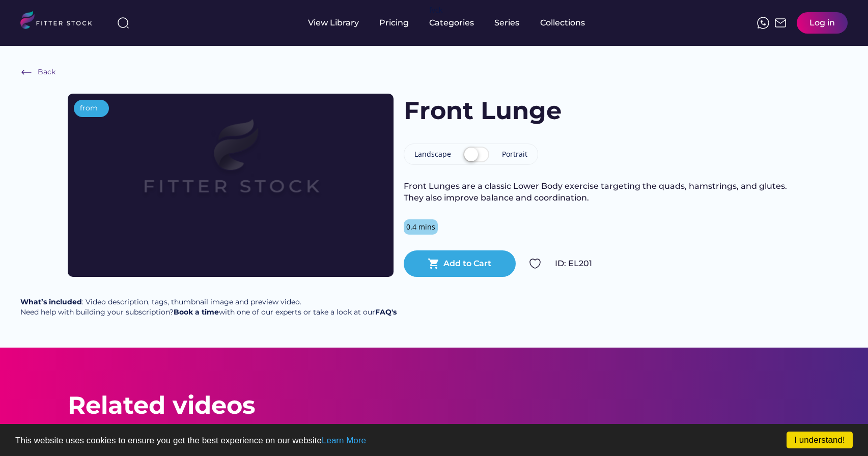 The width and height of the screenshot is (868, 456). Describe the element at coordinates (60, 21) in the screenshot. I see `img: LOGO.svg` at that location.